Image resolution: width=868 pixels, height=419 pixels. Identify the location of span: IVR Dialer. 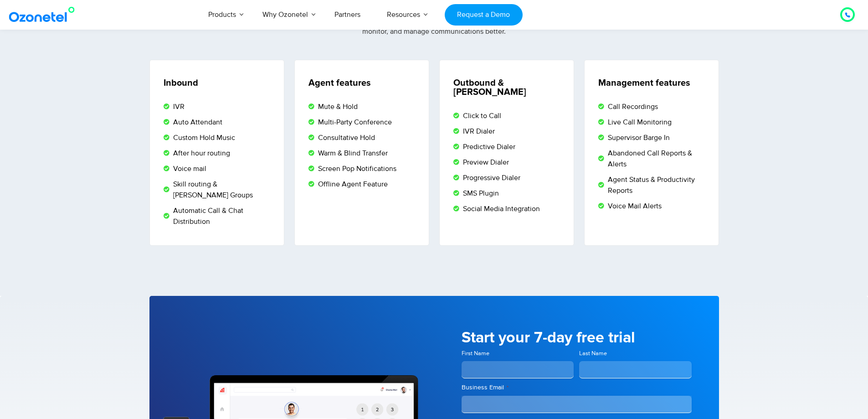
(478, 131).